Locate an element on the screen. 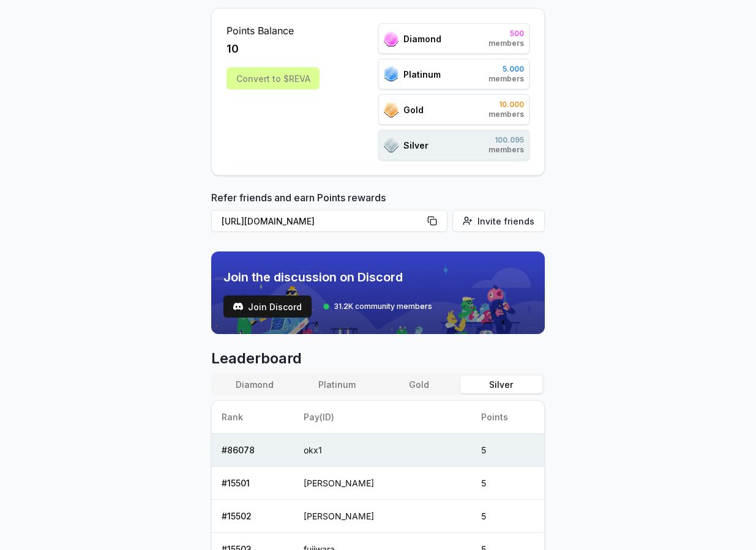 The width and height of the screenshot is (756, 550). span: 500 is located at coordinates (506, 34).